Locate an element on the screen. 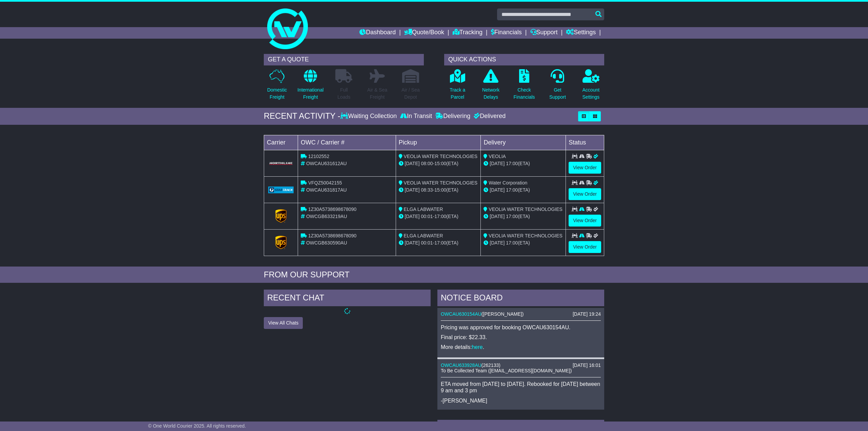 This screenshot has height=431, width=868. span: OWCAU631817AU is located at coordinates (327, 190).